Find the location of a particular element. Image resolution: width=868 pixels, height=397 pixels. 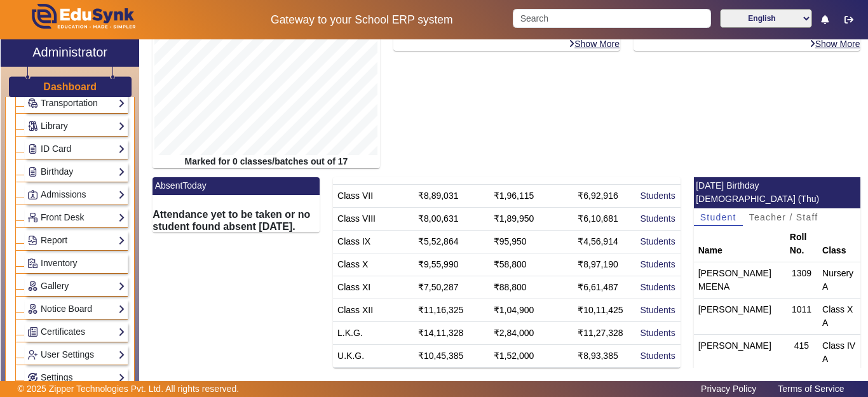

a: Dashboard is located at coordinates (70, 86).